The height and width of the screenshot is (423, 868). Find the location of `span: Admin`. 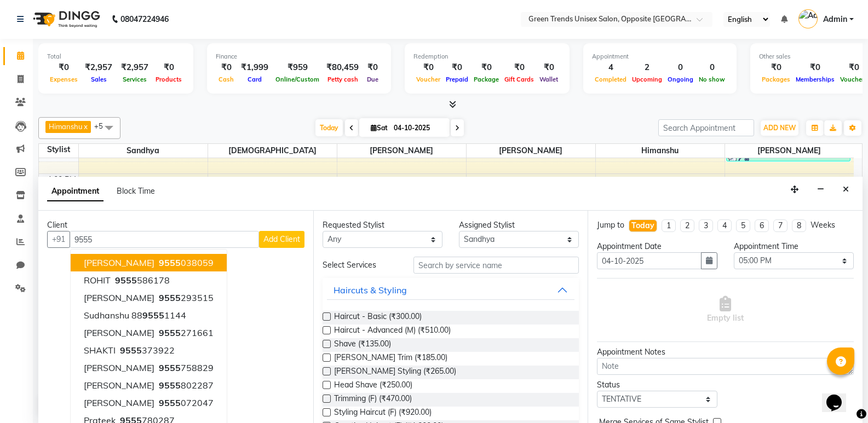

span: Admin is located at coordinates (834, 19).